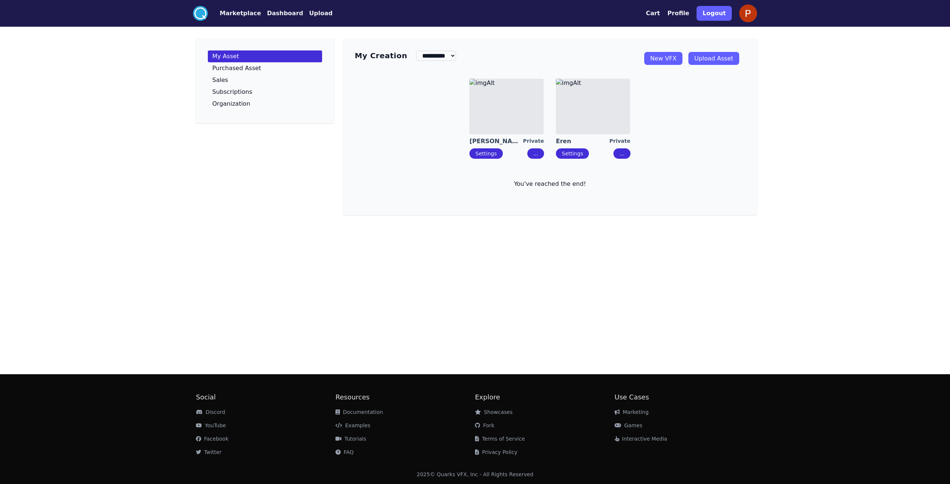  I want to click on p: Subscriptions, so click(232, 92).